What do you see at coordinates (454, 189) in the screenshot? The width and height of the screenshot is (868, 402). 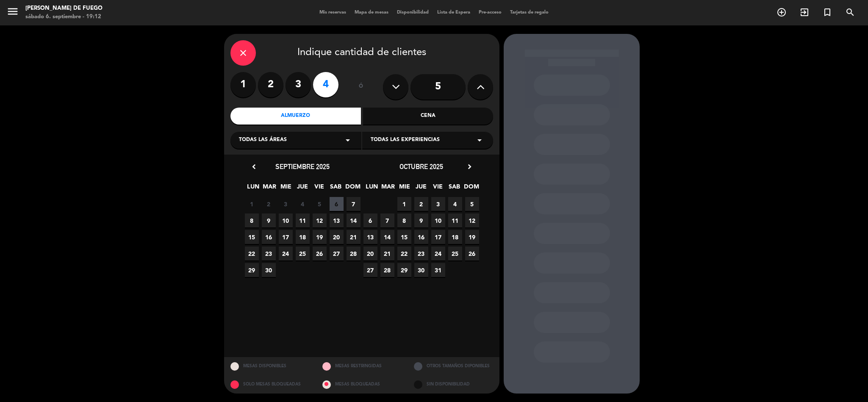 I see `span: SAB` at bounding box center [454, 189].